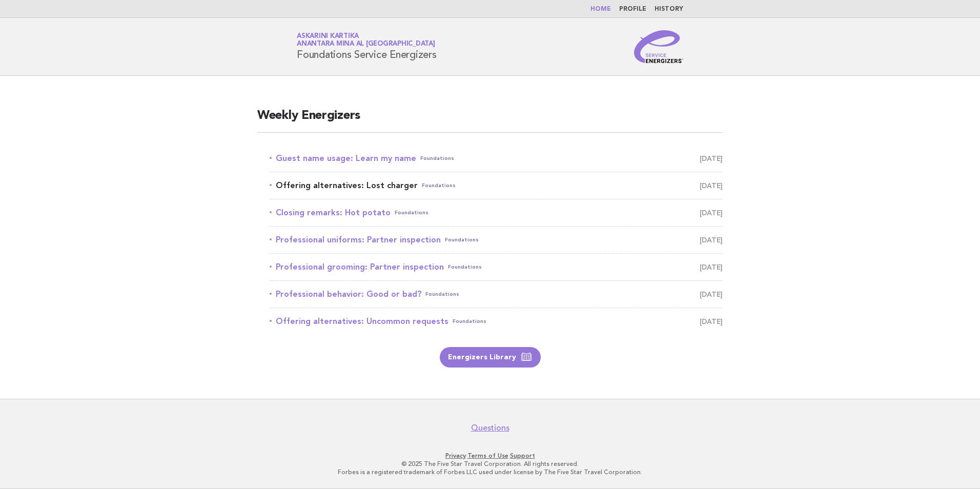 The width and height of the screenshot is (980, 489). What do you see at coordinates (490, 464) in the screenshot?
I see `p: © 2025 The Five Star Travel Corporation. All rights reserved.` at bounding box center [490, 464].